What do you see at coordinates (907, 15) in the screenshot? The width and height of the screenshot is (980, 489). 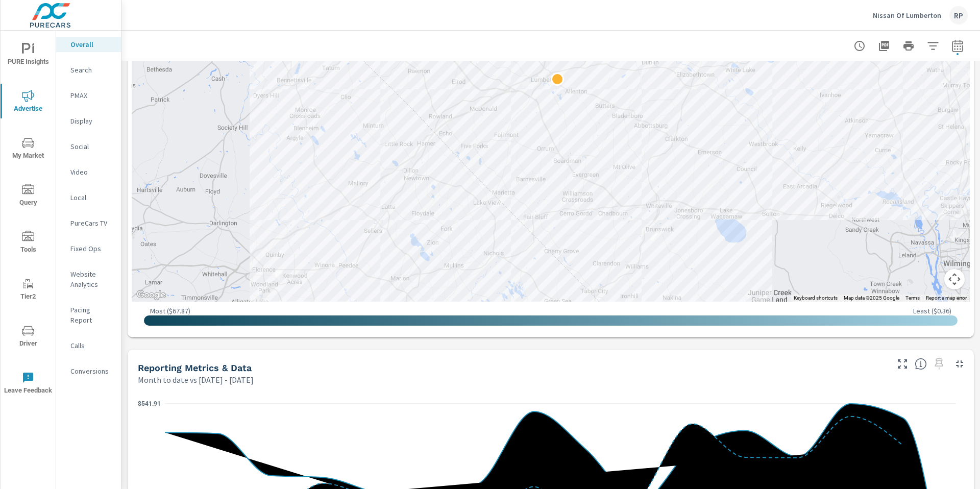 I see `p: Nissan Of Lumberton` at bounding box center [907, 15].